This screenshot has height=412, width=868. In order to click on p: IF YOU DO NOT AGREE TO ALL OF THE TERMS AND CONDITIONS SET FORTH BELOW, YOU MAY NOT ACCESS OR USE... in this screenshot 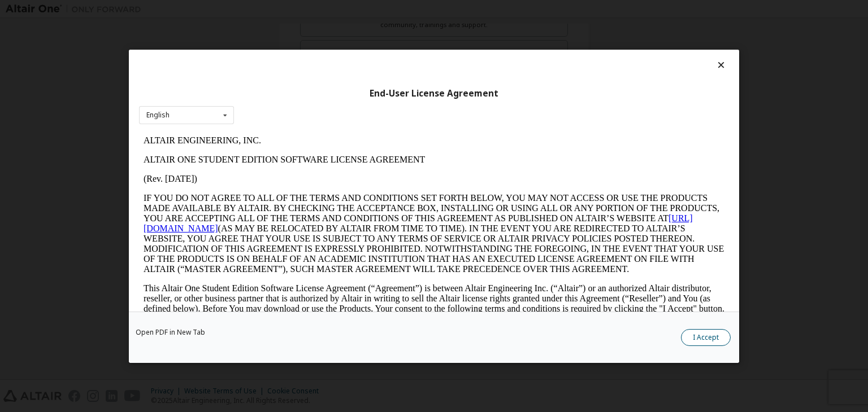, I will do `click(295, 103)`.